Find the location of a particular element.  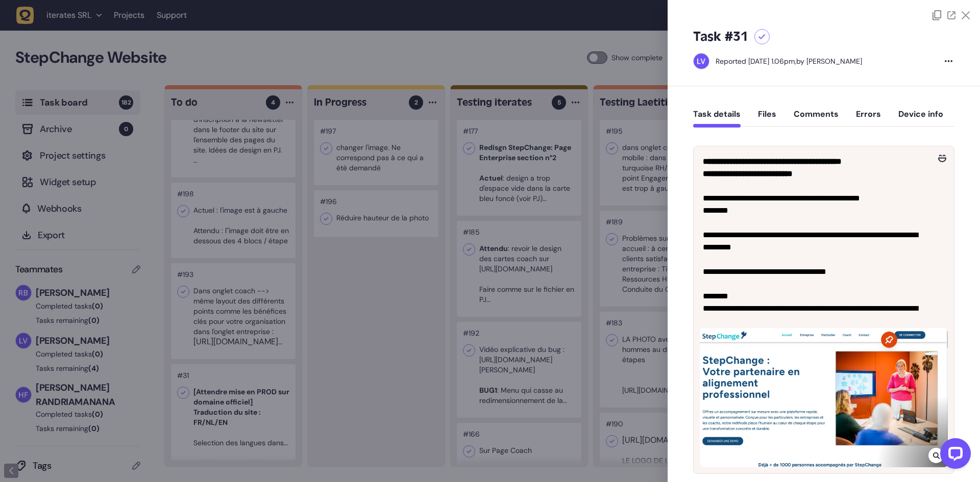

button: Device info is located at coordinates (921, 118).